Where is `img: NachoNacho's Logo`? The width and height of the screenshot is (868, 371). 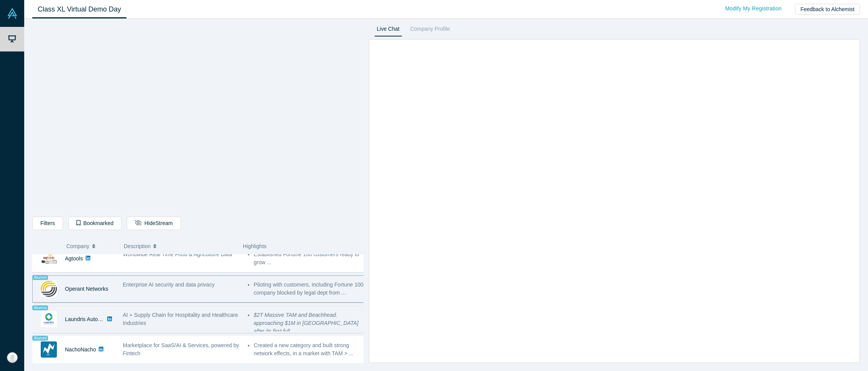
img: NachoNacho's Logo is located at coordinates (49, 350).